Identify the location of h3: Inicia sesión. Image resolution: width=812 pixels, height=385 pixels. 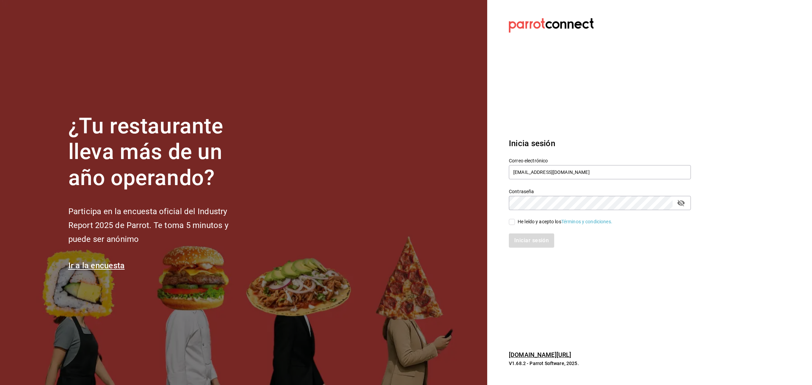
(600, 143).